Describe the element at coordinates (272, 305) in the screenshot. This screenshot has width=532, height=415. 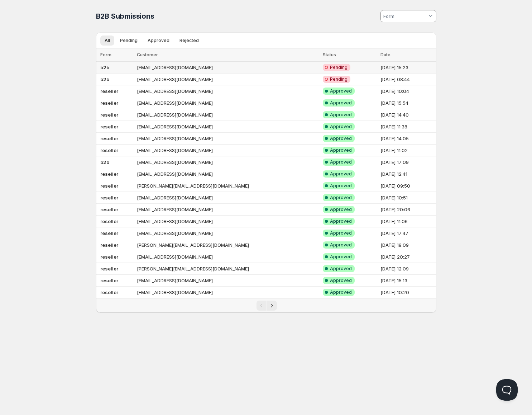
I see `button: Next` at that location.